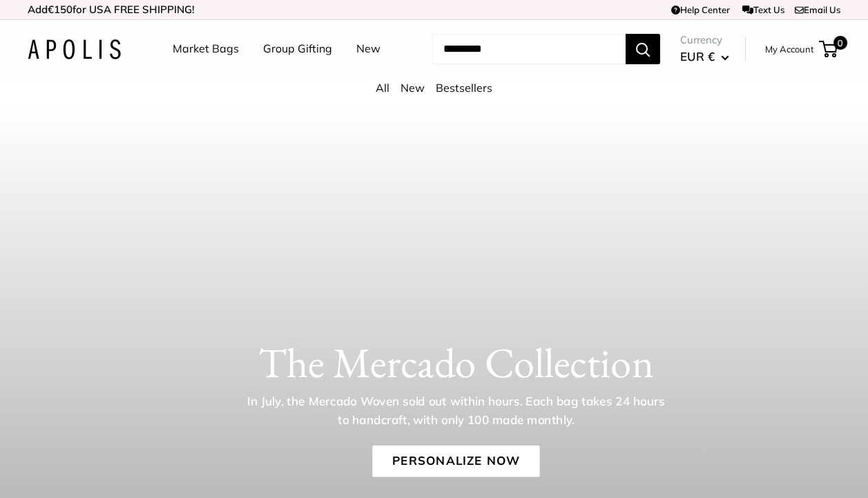  I want to click on a: Help Center, so click(700, 10).